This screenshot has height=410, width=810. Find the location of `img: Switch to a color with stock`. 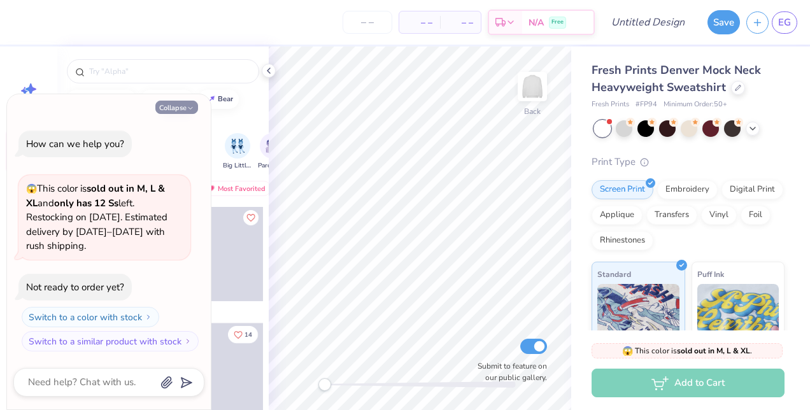

img: Switch to a color with stock is located at coordinates (148, 317).